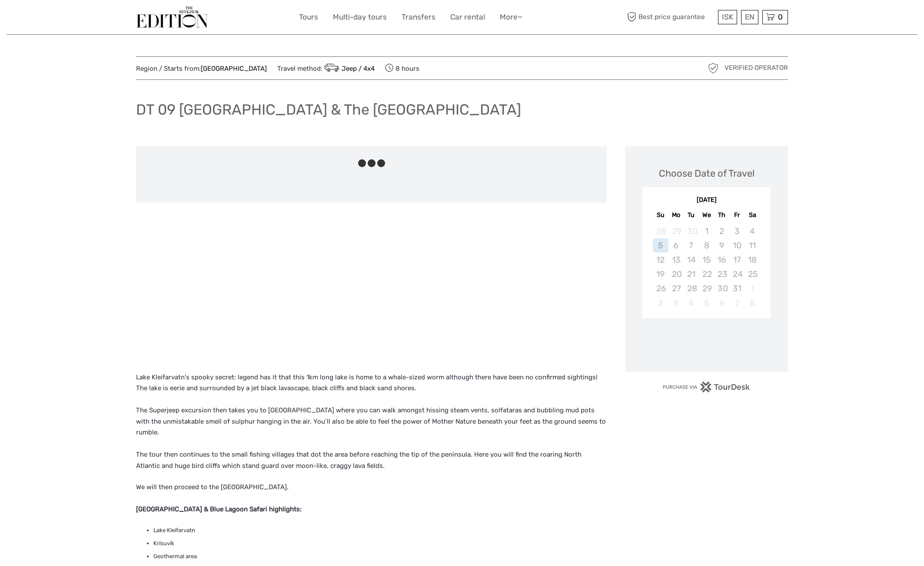 The width and height of the screenshot is (924, 566). Describe the element at coordinates (676, 231) in the screenshot. I see `div: Not available Monday, September 29th, 2025` at that location.